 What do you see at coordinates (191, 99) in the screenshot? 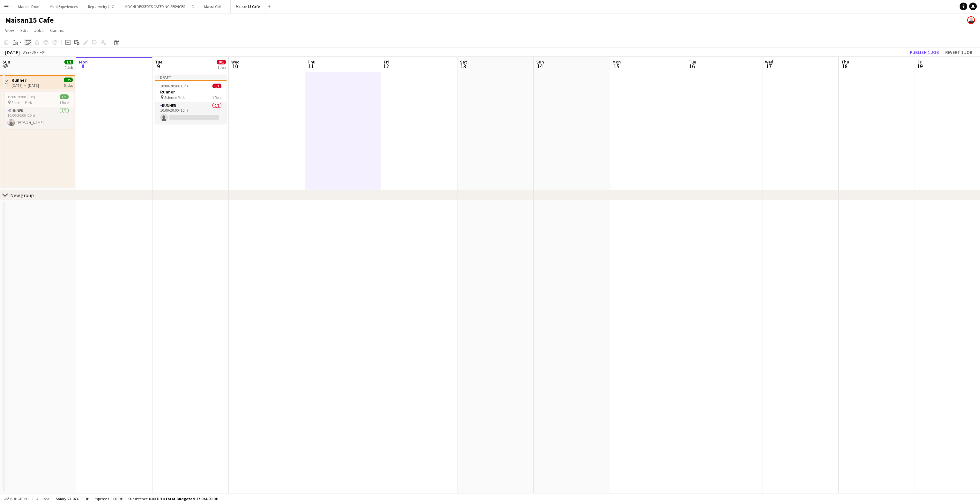
I see `app-job-card: Draft10:00-20:00 (10h)0/1Runner Science Park1 RoleRunner0/110:00-20:00 (10h)` at bounding box center [191, 99].